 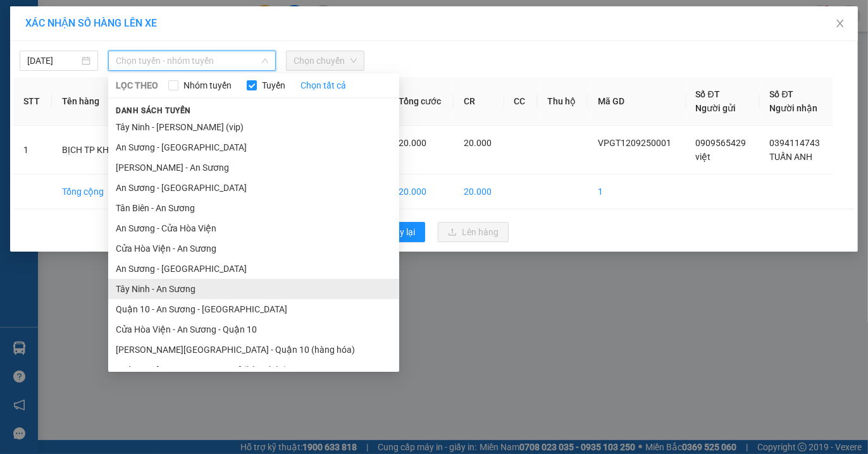 What do you see at coordinates (562, 101) in the screenshot?
I see `th: Thu hộ` at bounding box center [562, 101].